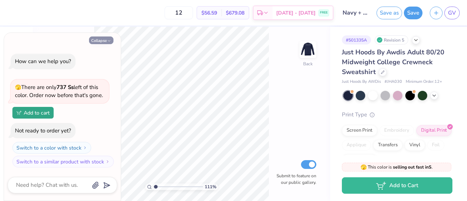  I want to click on img: Back, so click(308, 50).